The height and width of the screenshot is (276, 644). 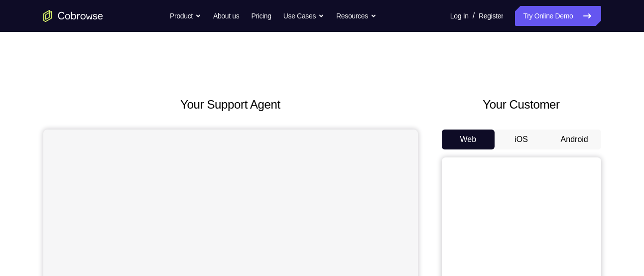 What do you see at coordinates (521, 139) in the screenshot?
I see `button: iOS` at bounding box center [521, 139].